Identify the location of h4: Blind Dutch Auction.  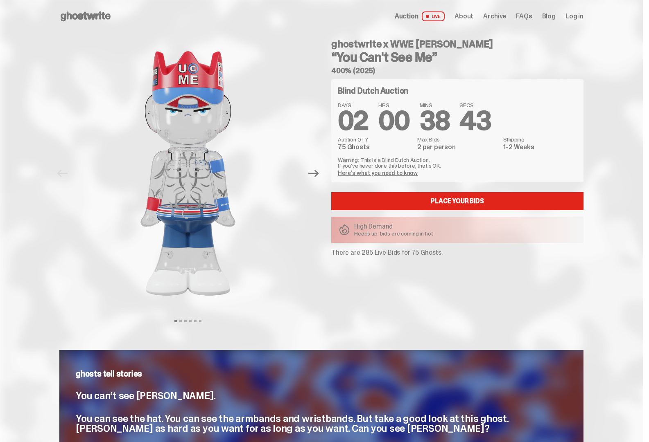
(373, 91).